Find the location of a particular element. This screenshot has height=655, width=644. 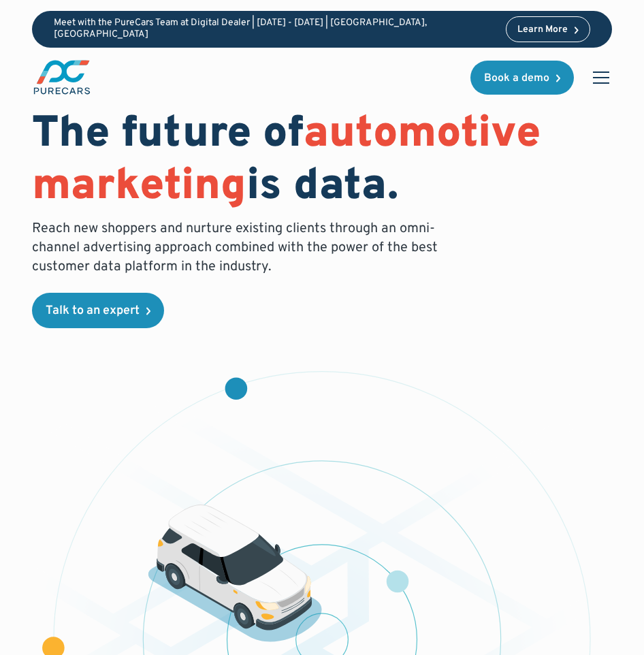

a: Book a demo is located at coordinates (522, 77).